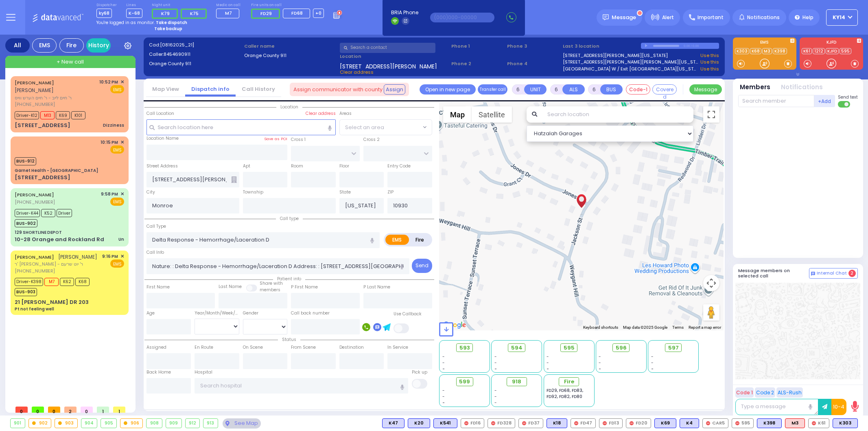  Describe the element at coordinates (457, 115) in the screenshot. I see `button: Show street map` at that location.